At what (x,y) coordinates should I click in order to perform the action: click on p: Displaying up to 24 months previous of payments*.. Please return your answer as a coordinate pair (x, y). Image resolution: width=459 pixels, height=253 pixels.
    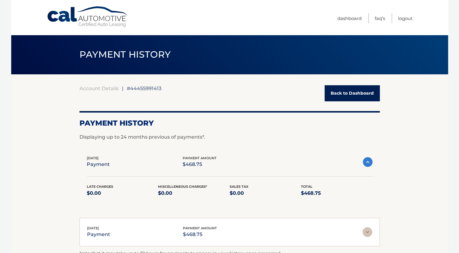
    Looking at the image, I should click on (230, 137).